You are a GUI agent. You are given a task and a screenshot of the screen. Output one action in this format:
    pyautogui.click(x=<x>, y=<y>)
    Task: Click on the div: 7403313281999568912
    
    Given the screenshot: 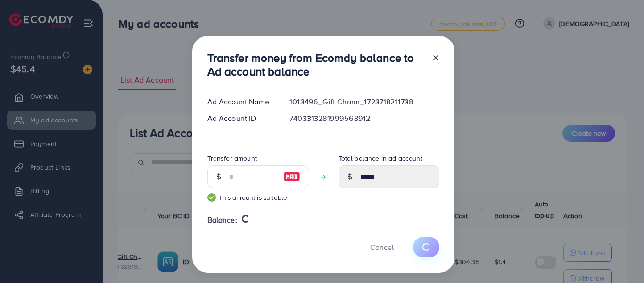 What is the action you would take?
    pyautogui.click(x=364, y=118)
    